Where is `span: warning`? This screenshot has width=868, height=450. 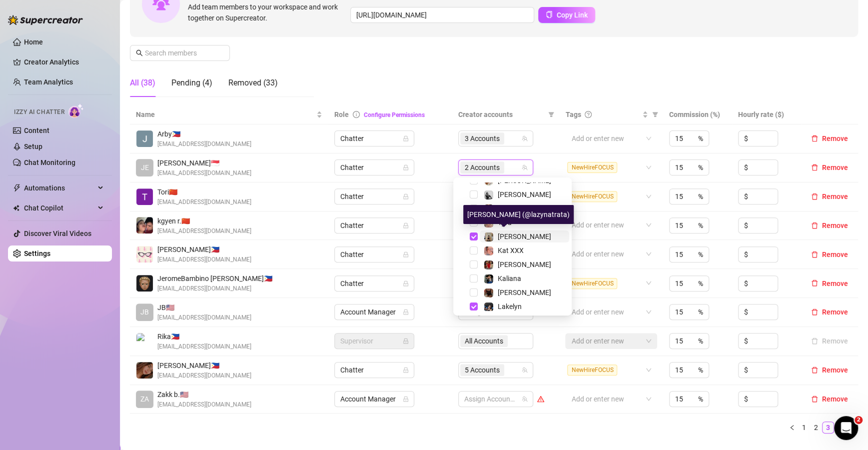
span: warning is located at coordinates (541, 399).